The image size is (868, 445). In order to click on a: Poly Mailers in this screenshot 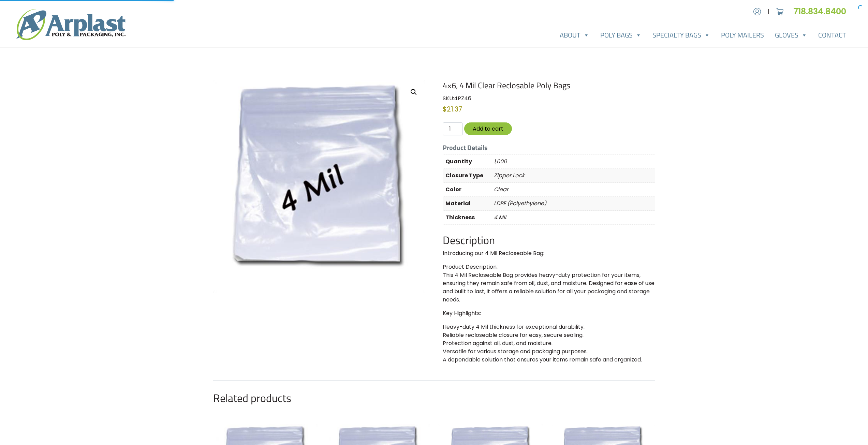, I will do `click(743, 35)`.